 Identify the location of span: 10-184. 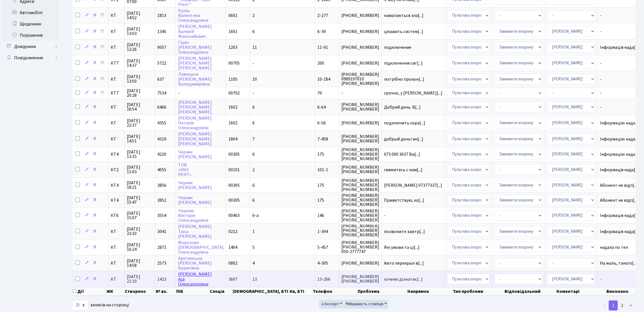
(324, 79).